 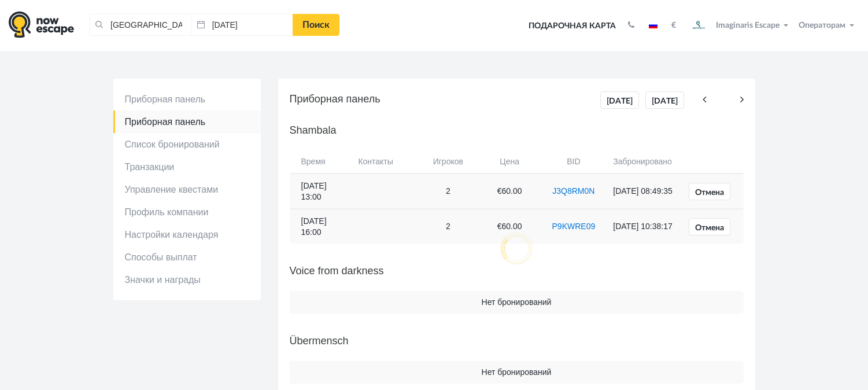 What do you see at coordinates (186, 166) in the screenshot?
I see `a: Транзакции` at bounding box center [186, 166].